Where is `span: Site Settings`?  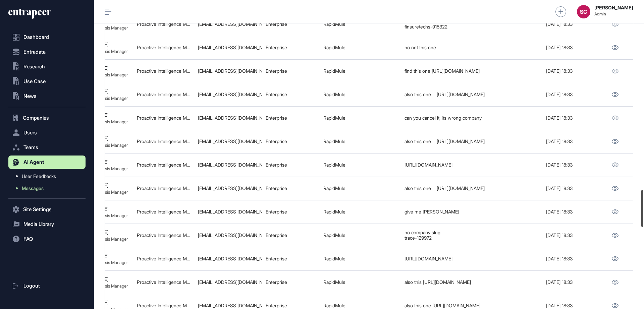 span: Site Settings is located at coordinates (37, 209).